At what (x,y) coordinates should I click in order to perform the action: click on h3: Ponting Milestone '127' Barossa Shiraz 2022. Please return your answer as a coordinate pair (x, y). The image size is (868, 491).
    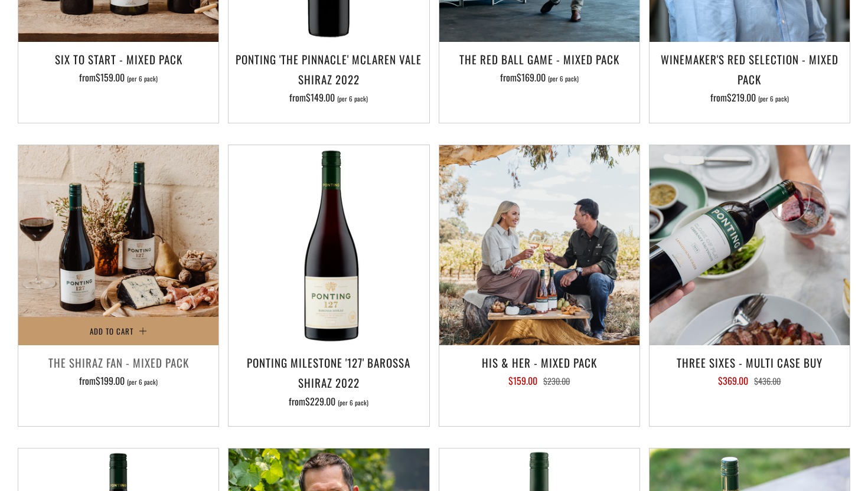
    Looking at the image, I should click on (328, 372).